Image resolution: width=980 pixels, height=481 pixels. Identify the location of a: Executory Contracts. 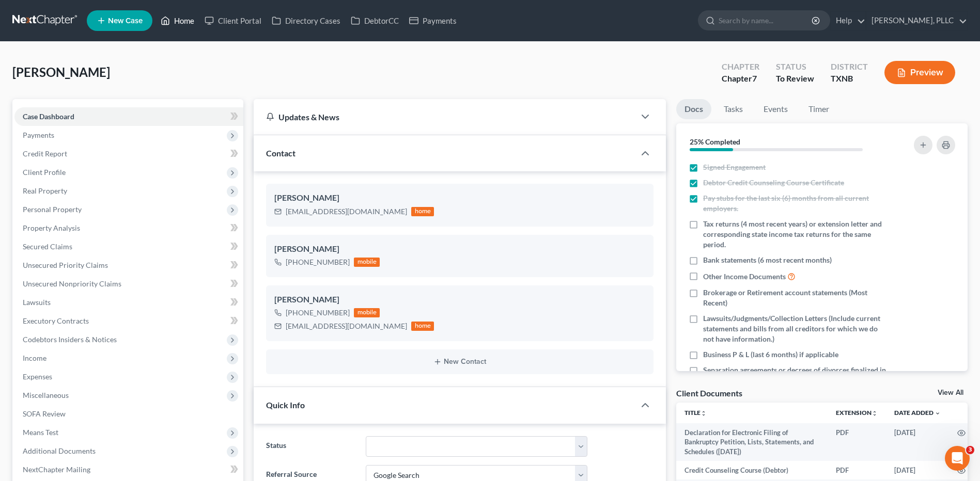
(129, 321).